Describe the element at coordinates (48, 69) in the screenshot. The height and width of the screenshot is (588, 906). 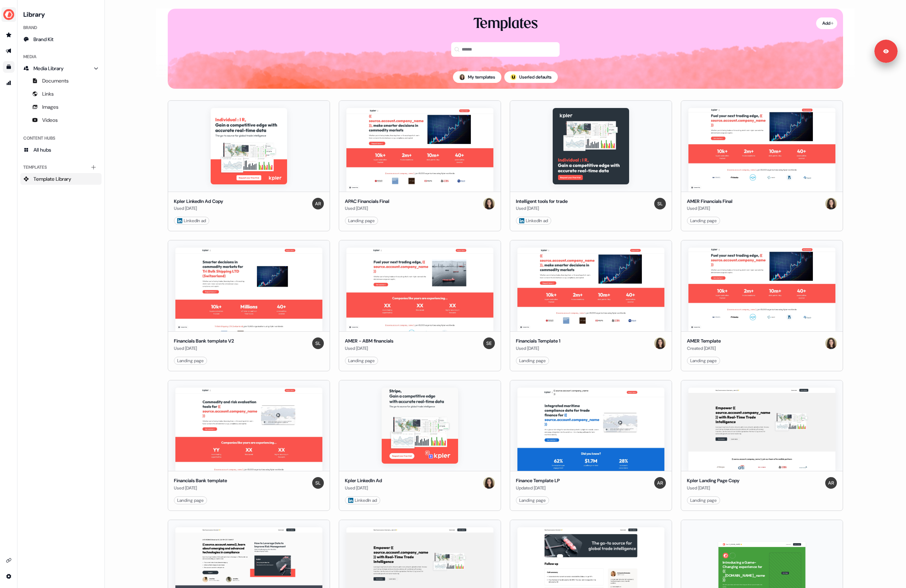
I see `span: Media Library` at that location.